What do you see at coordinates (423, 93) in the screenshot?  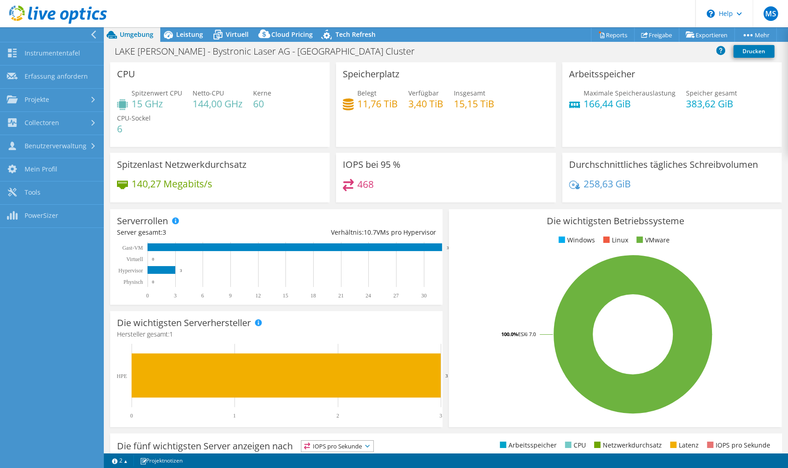 I see `span: Verfügbar` at bounding box center [423, 93].